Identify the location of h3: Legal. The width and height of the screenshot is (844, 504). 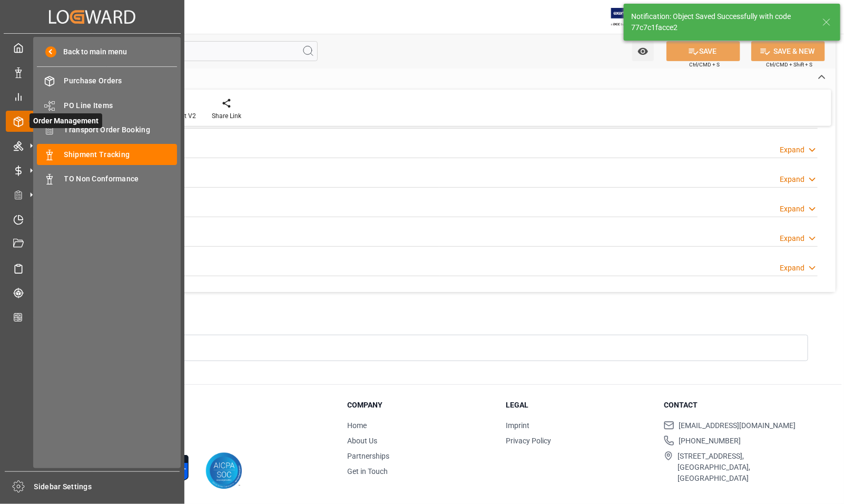
(578, 405).